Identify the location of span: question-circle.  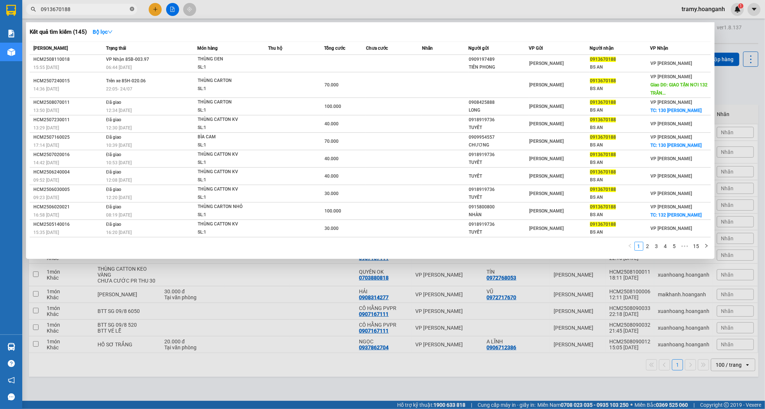
(11, 363).